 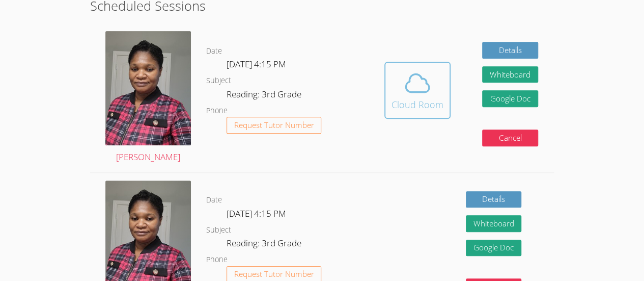 I want to click on button: Cancel, so click(x=510, y=138).